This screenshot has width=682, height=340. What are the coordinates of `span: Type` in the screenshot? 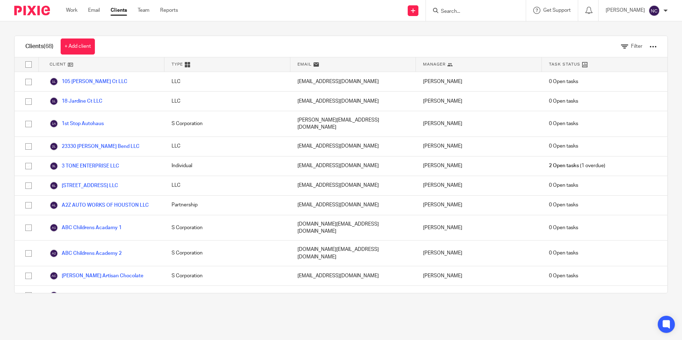 It's located at (177, 64).